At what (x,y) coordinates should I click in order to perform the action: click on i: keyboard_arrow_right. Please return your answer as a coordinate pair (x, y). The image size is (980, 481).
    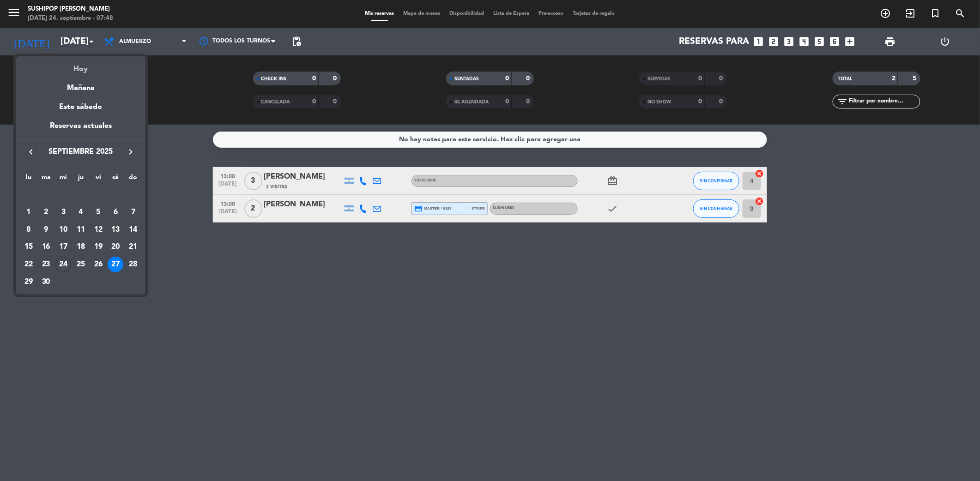
    Looking at the image, I should click on (131, 152).